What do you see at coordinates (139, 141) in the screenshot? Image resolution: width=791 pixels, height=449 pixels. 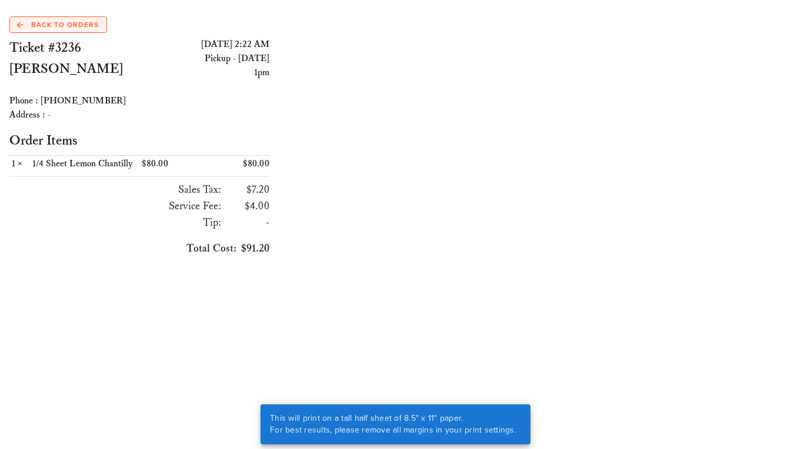 I see `h2: Order Items` at bounding box center [139, 141].